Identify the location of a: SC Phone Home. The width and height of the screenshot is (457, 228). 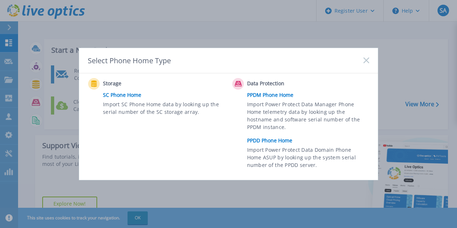
(166, 95).